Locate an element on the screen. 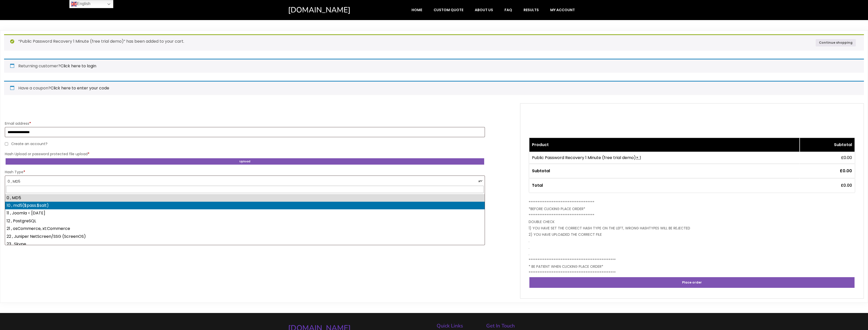 This screenshot has width=868, height=330. li: 0 , MD5 is located at coordinates (245, 198).